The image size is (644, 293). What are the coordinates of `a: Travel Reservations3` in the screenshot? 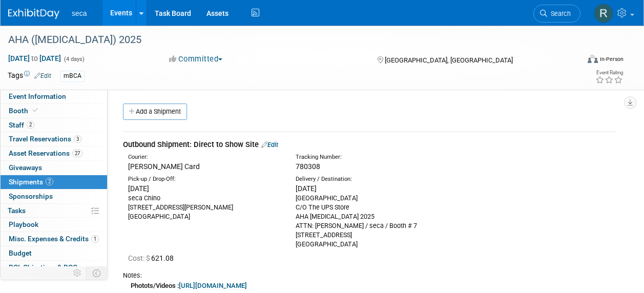 It's located at (53, 139).